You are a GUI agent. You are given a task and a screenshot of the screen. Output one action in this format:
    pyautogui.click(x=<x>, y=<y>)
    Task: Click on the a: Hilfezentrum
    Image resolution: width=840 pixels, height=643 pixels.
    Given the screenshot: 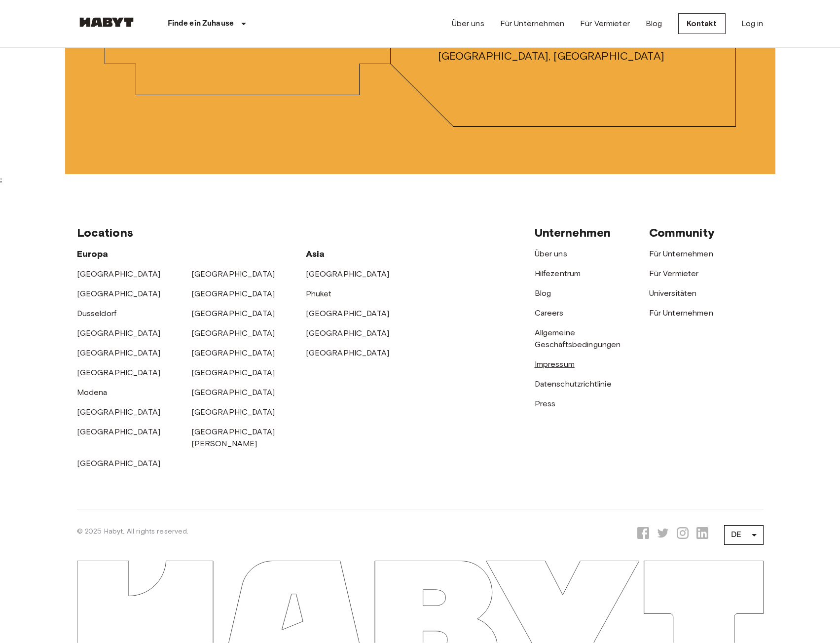 What is the action you would take?
    pyautogui.click(x=558, y=273)
    